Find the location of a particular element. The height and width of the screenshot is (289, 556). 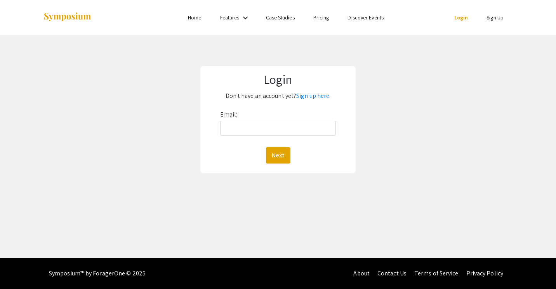

a: Sign up here. is located at coordinates (313, 95).